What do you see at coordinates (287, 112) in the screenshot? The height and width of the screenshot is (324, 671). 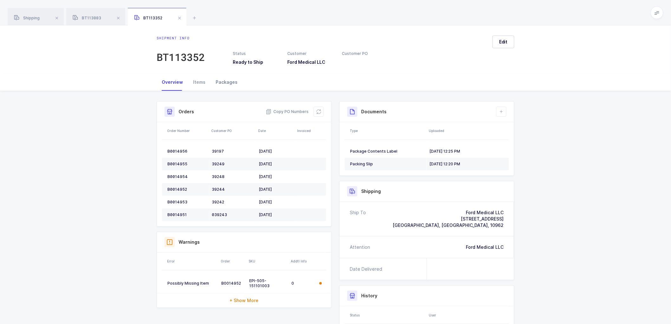 I see `button: Copy PO Numbers` at bounding box center [287, 112].